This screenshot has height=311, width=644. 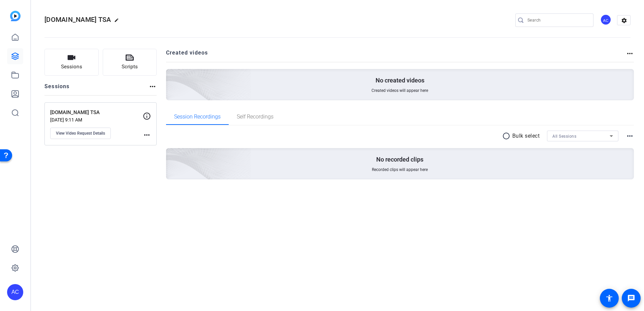 I want to click on span: Created videos will appear here, so click(x=400, y=91).